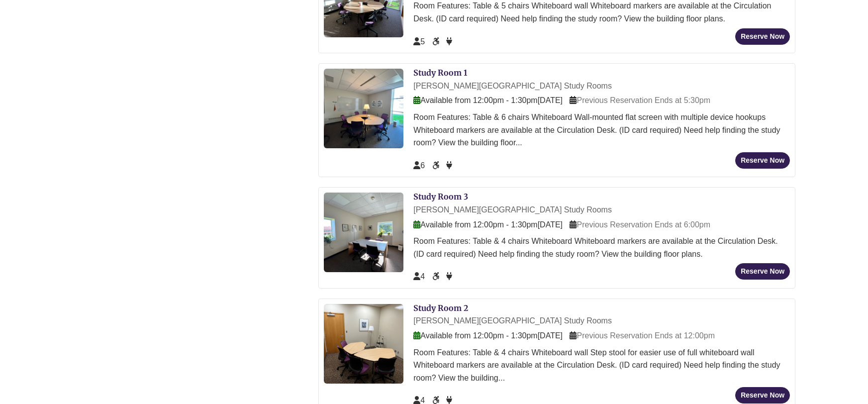 Image resolution: width=868 pixels, height=404 pixels. What do you see at coordinates (642, 335) in the screenshot?
I see `span: Previous Reservation Ends at 12:00pm` at bounding box center [642, 335].